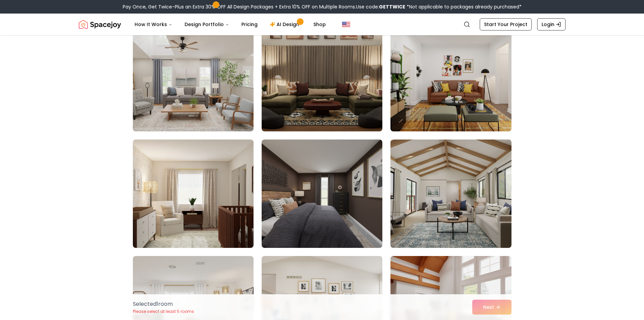 The width and height of the screenshot is (644, 320). Describe the element at coordinates (322, 24) in the screenshot. I see `nav: Global` at that location.